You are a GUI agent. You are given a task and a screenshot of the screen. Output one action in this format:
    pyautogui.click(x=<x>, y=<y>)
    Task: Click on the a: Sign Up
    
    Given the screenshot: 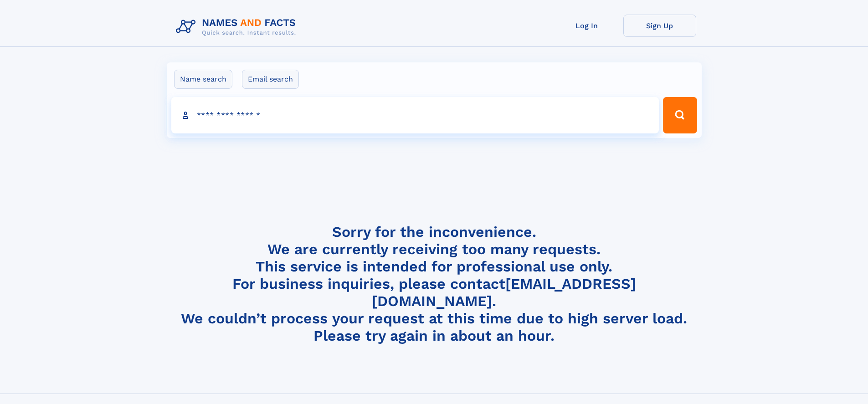 What is the action you would take?
    pyautogui.click(x=660, y=26)
    